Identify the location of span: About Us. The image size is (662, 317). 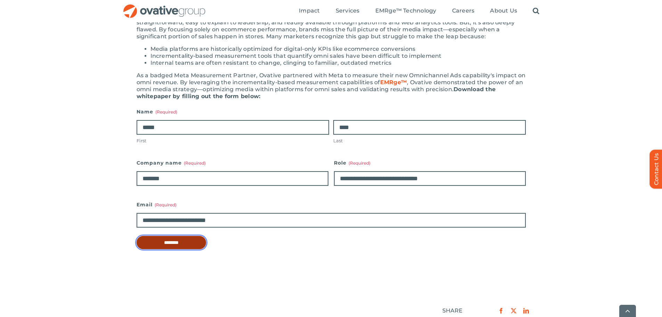
(504, 11).